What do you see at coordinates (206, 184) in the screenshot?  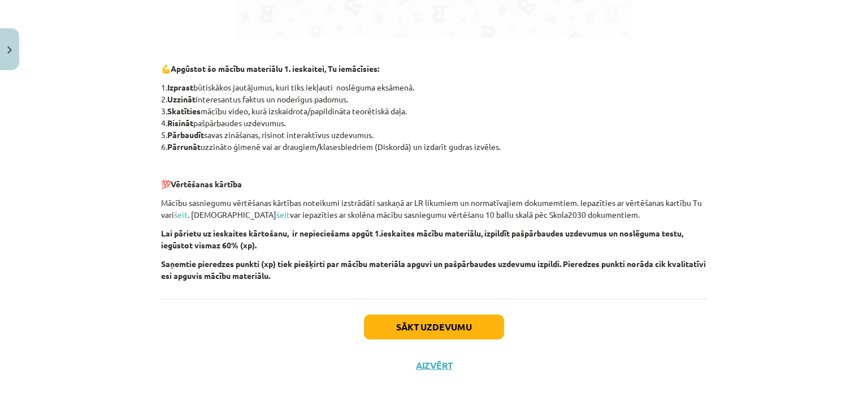 I see `strong: Vērtēšanas kārtība` at bounding box center [206, 184].